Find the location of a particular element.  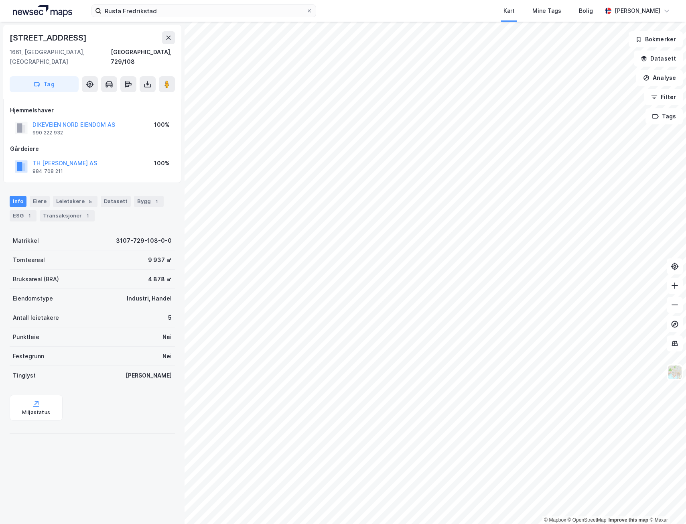

img: logo.a4113a55bc3d86da70a041830d287a7e.svg is located at coordinates (43, 11).